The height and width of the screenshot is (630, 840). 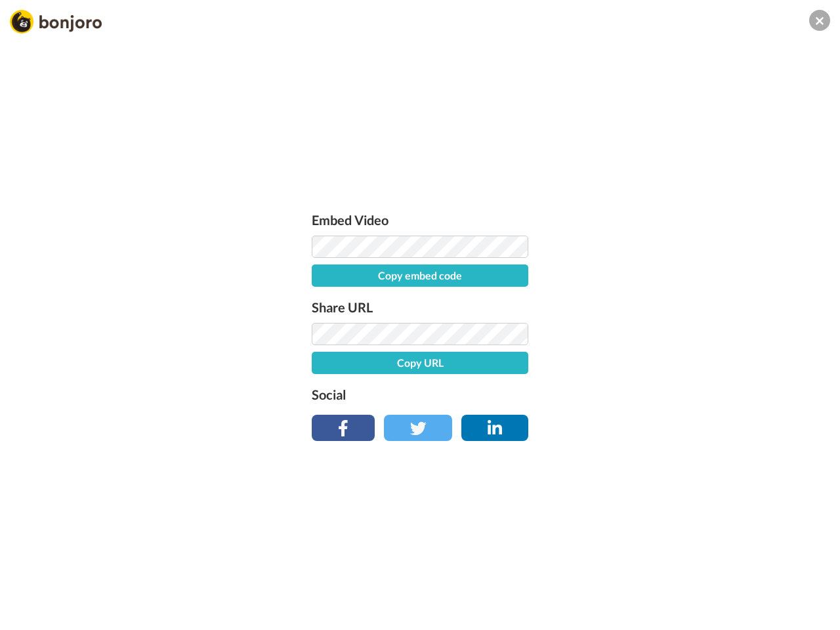 I want to click on label: Social, so click(x=420, y=394).